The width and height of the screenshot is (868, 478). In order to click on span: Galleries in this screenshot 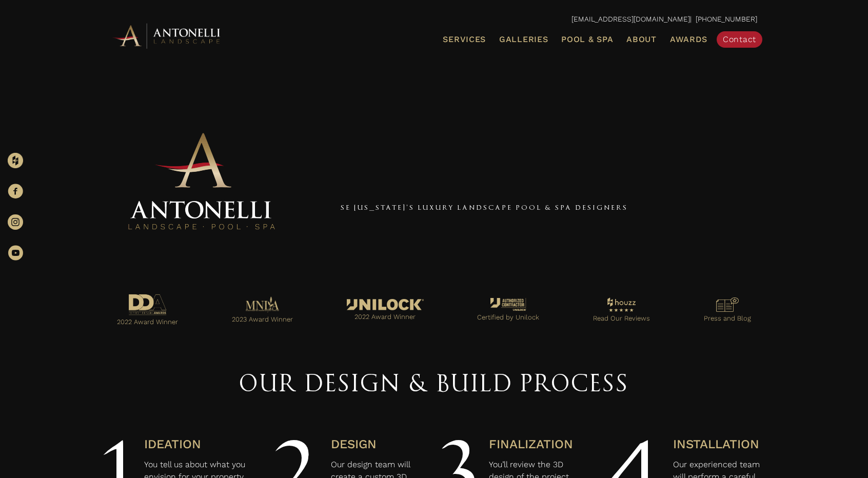, I will do `click(523, 39)`.